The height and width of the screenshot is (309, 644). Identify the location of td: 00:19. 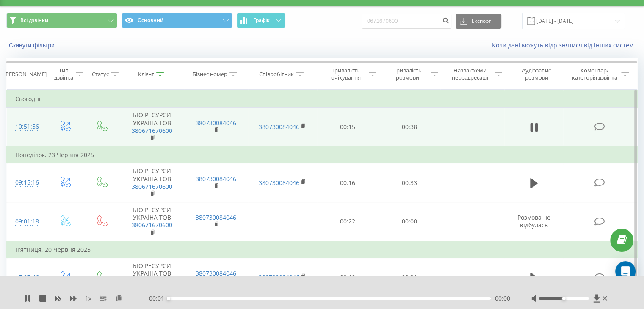
(348, 278).